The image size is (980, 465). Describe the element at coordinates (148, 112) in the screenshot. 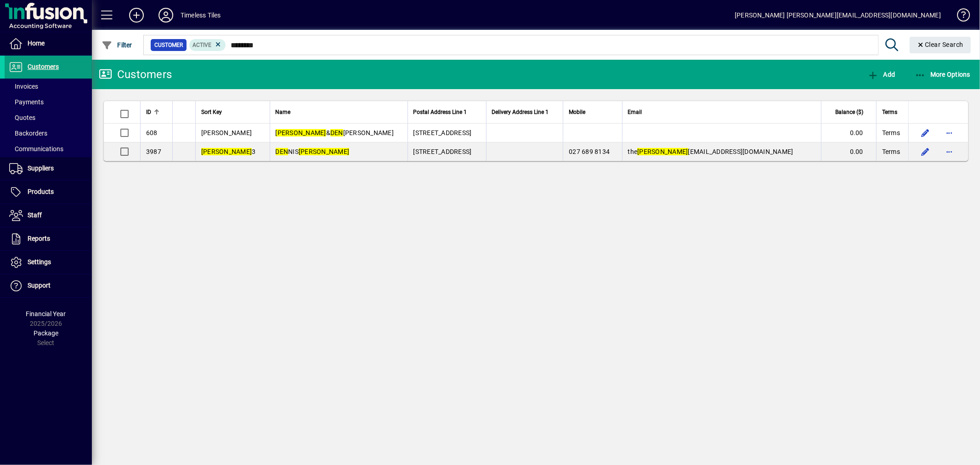

I see `span: ID` at that location.